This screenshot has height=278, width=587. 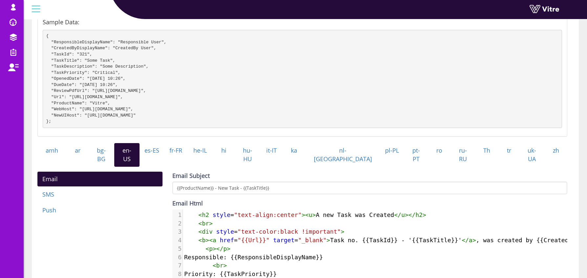 What do you see at coordinates (100, 195) in the screenshot?
I see `a: SMS` at bounding box center [100, 195].